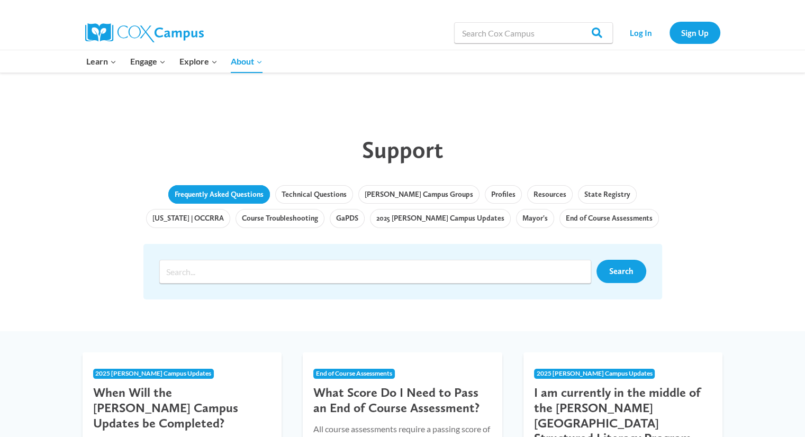  I want to click on button: Child menu of Engage, so click(148, 61).